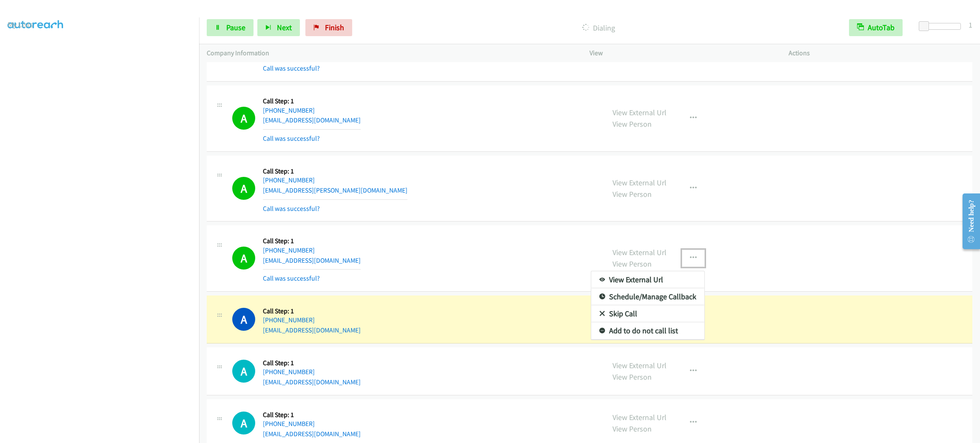  Describe the element at coordinates (648, 314) in the screenshot. I see `a: Skip Call` at that location.